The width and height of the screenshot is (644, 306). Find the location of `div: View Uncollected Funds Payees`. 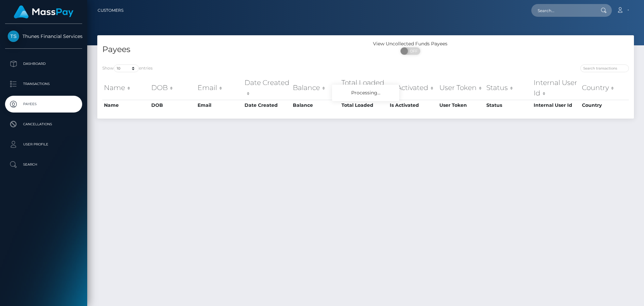

div: View Uncollected Funds Payees is located at coordinates (410, 44).